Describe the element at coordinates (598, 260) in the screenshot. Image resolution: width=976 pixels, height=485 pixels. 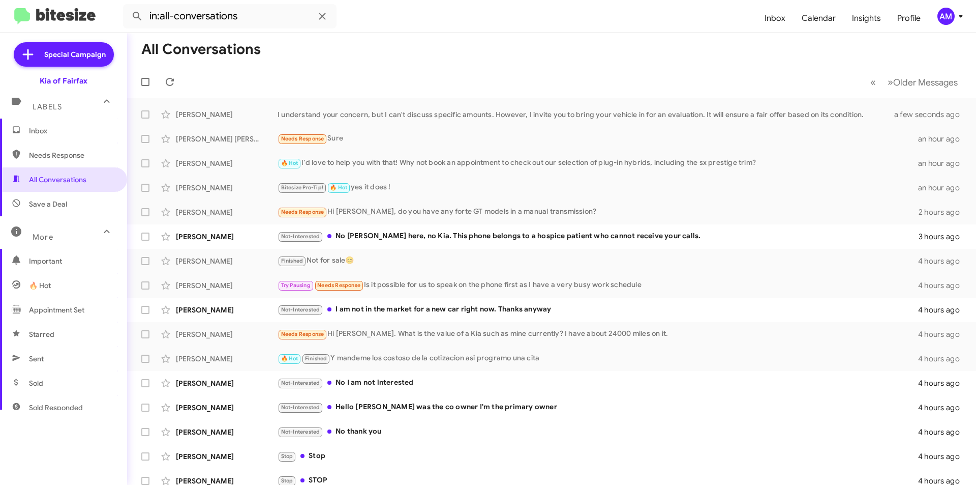
I see `div: Not for sale😊` at that location.